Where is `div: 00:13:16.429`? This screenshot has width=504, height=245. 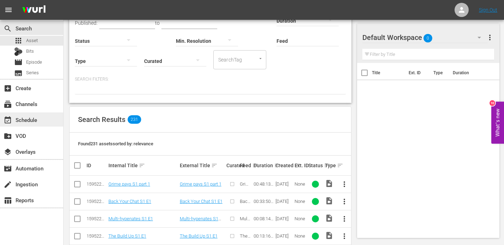
div: 00:13:16.429 is located at coordinates (264, 236).